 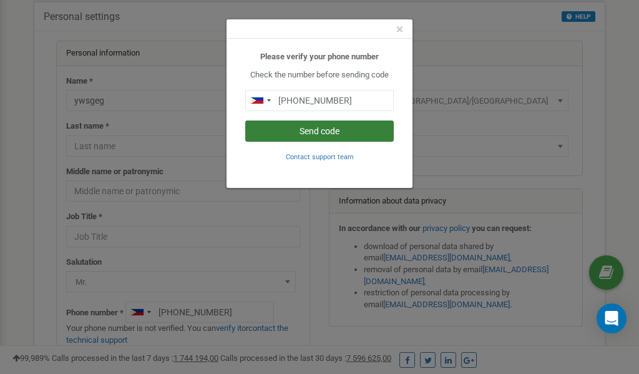 I want to click on small: Contact support team, so click(x=320, y=157).